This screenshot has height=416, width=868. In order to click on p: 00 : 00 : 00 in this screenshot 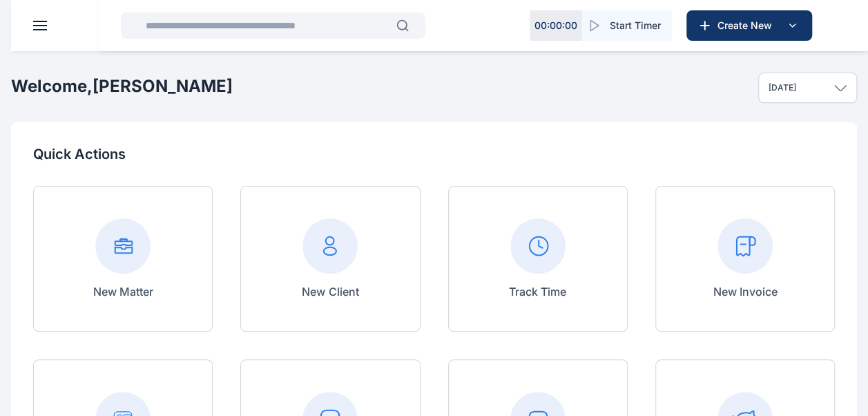, I will do `click(556, 25)`.